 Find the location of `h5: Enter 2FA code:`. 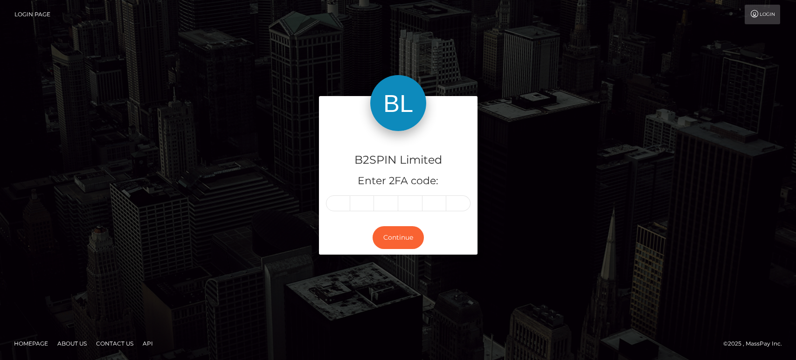

h5: Enter 2FA code: is located at coordinates (398, 181).